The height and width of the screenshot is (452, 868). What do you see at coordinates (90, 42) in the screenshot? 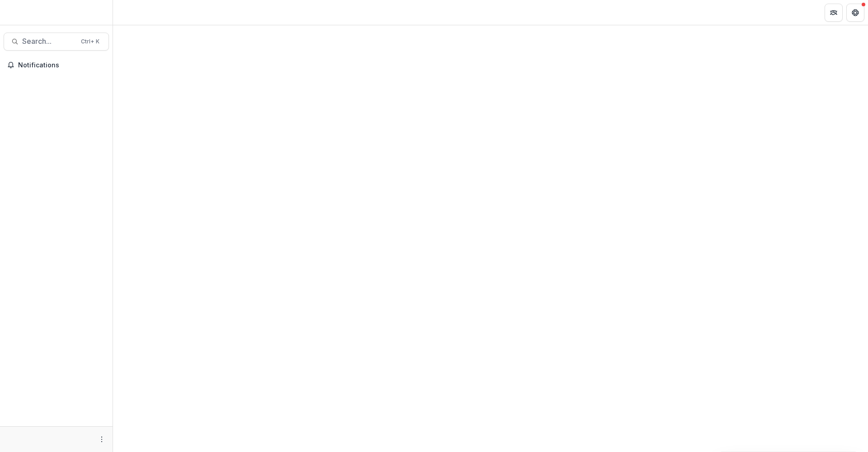
I see `div: Ctrl + K` at bounding box center [90, 42].